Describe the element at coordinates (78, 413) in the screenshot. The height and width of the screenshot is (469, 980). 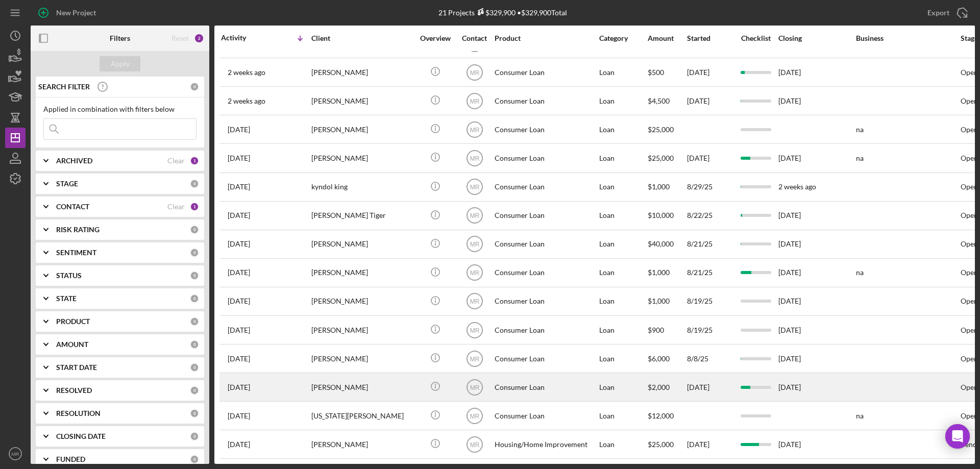
I see `b: RESOLUTION` at that location.